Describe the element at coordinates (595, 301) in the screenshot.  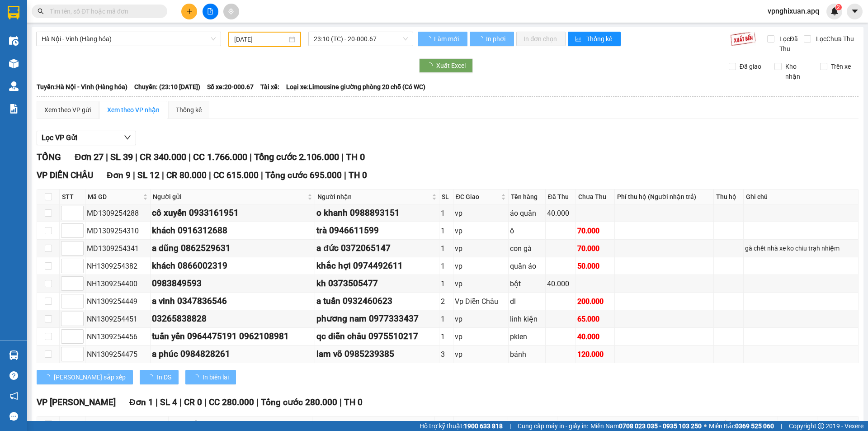
I see `div: 200.000` at that location.